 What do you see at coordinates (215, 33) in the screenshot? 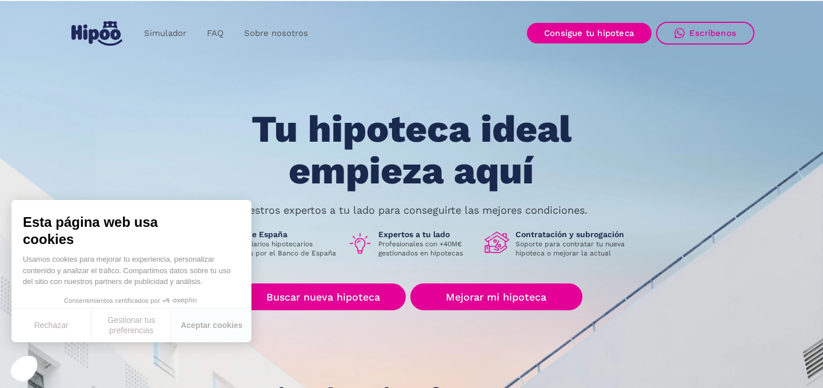
I see `a: FAQ` at bounding box center [215, 33].